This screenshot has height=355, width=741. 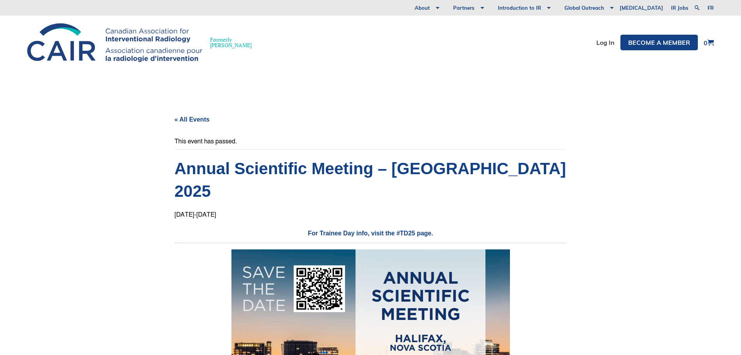 What do you see at coordinates (192, 119) in the screenshot?
I see `a: « All Events` at bounding box center [192, 119].